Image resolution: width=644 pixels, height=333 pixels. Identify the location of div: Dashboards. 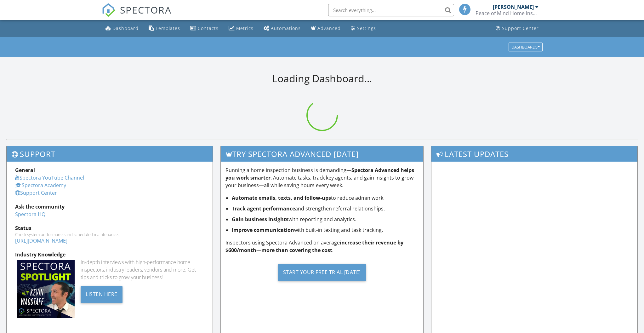
(526, 47).